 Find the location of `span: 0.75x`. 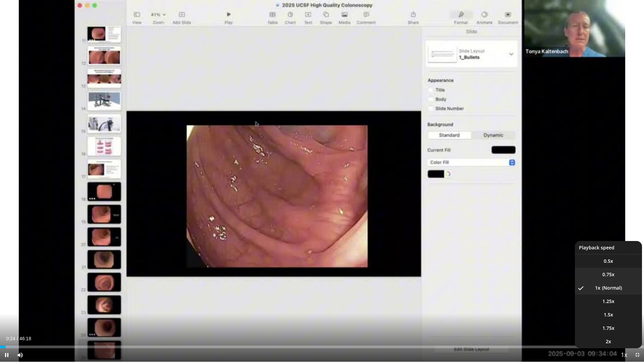

span: 0.75x is located at coordinates (608, 274).